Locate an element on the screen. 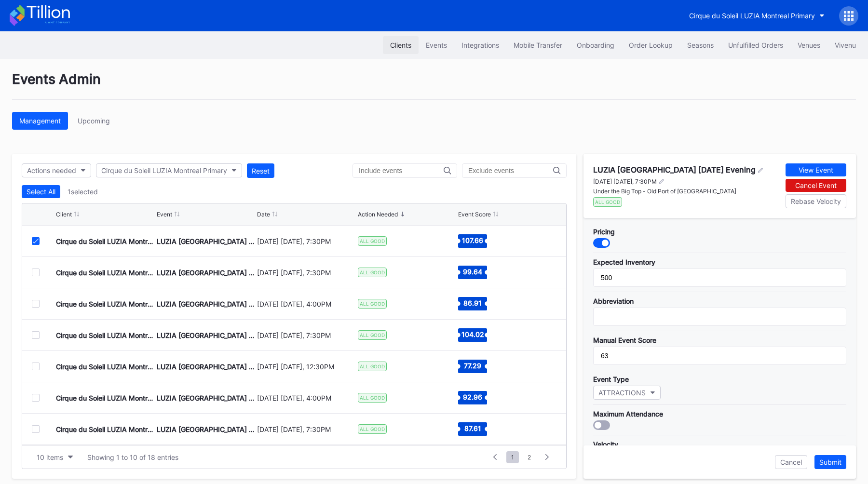 This screenshot has height=484, width=868. div: 1 selected is located at coordinates (82, 191).